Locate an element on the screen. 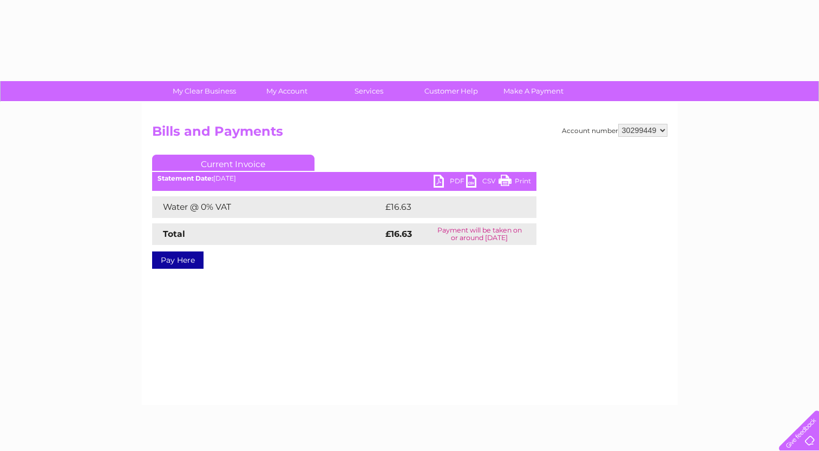 The width and height of the screenshot is (819, 451). a: Customer Help is located at coordinates (451, 91).